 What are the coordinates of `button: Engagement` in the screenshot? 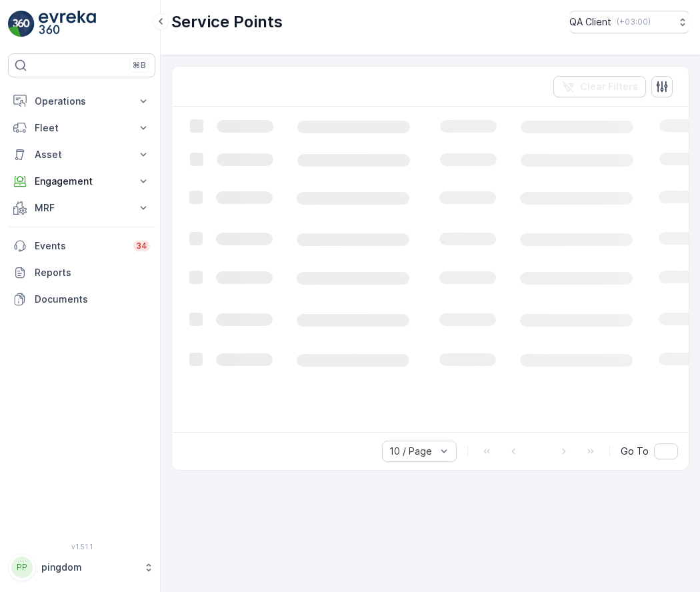 It's located at (81, 181).